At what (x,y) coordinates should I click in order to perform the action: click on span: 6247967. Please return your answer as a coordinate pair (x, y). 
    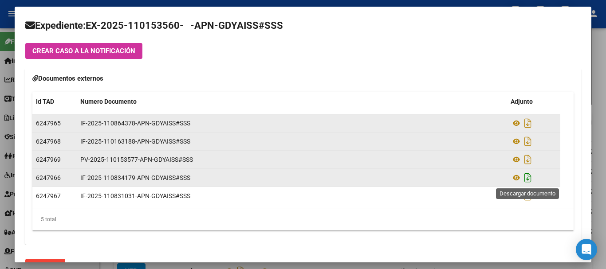
    Looking at the image, I should click on (48, 196).